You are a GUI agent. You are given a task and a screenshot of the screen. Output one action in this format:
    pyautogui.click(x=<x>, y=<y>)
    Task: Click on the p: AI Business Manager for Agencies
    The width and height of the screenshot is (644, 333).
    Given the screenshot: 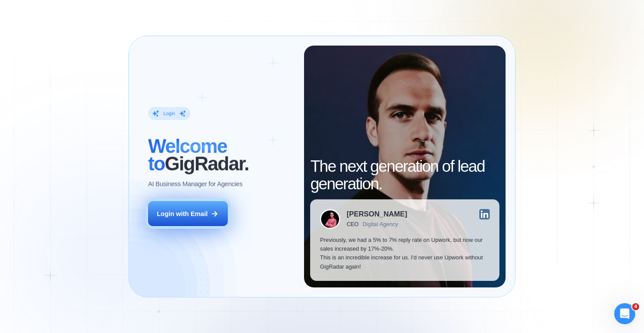 What is the action you would take?
    pyautogui.click(x=196, y=184)
    